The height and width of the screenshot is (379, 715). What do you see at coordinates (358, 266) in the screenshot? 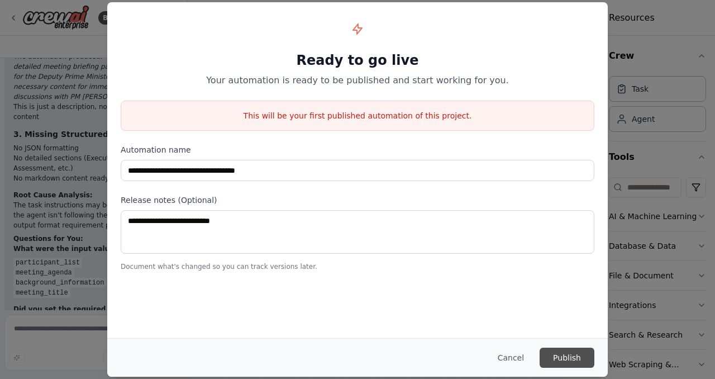
I see `p: Document what's changed so you can track versions later.` at bounding box center [358, 266].